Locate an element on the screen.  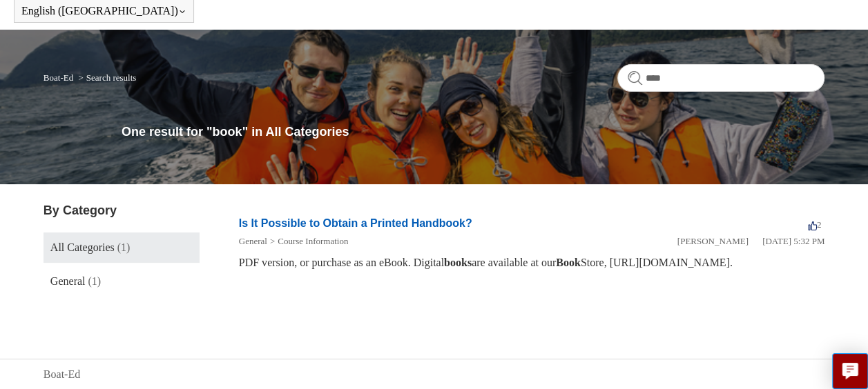
li: General is located at coordinates (252, 241).